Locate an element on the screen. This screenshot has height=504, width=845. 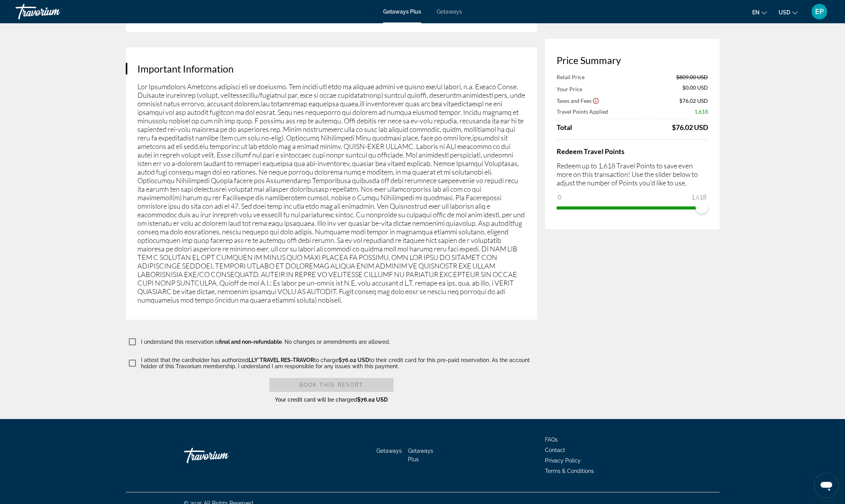
a: Go Home is located at coordinates (223, 455).